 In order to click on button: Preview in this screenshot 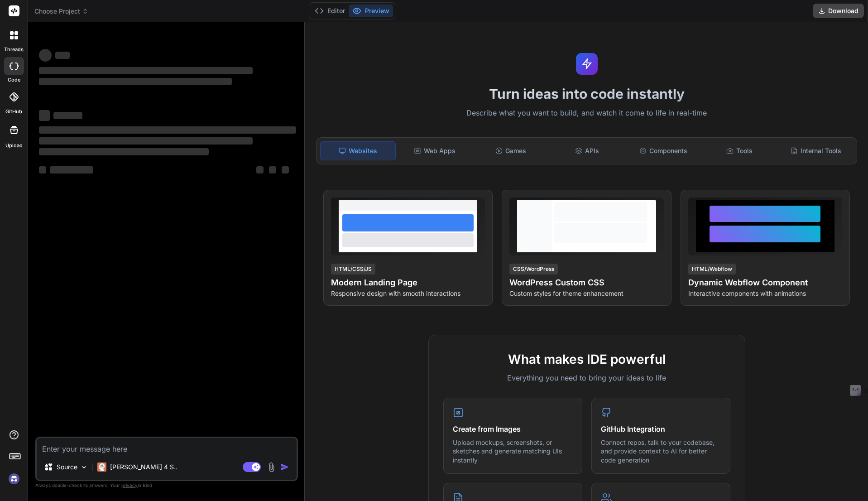, I will do `click(371, 11)`.